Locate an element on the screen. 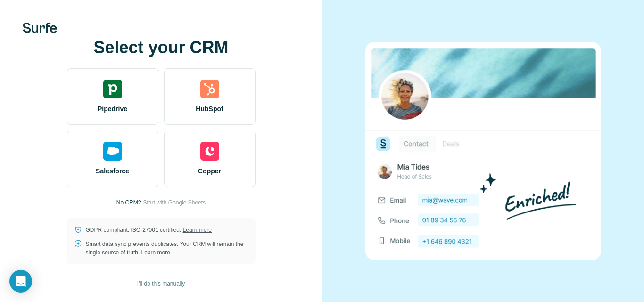  img: none image is located at coordinates (483, 151).